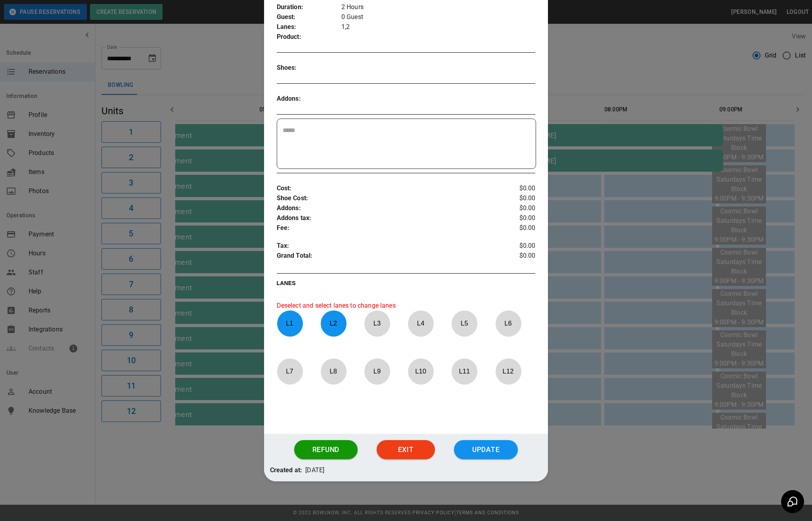 This screenshot has width=812, height=521. Describe the element at coordinates (377, 323) in the screenshot. I see `p: L 3` at that location.